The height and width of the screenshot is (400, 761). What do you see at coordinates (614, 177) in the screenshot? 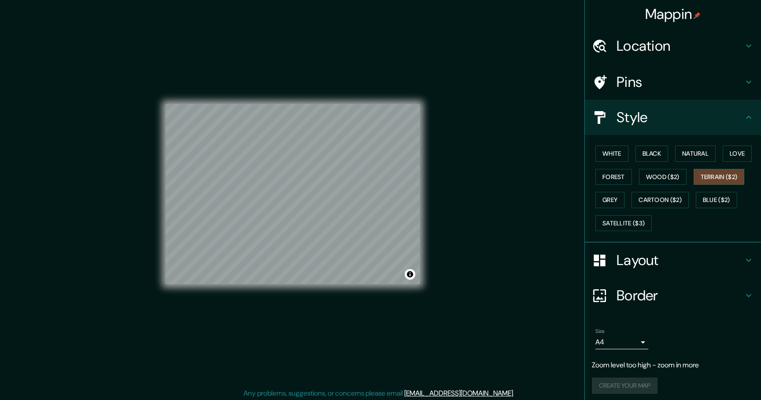
I see `button: Forest` at bounding box center [614, 177].